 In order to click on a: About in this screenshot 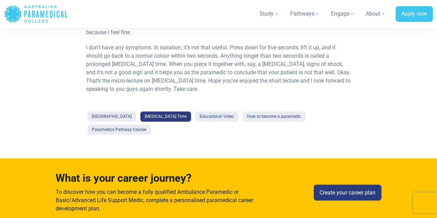, I will do `click(376, 14)`.